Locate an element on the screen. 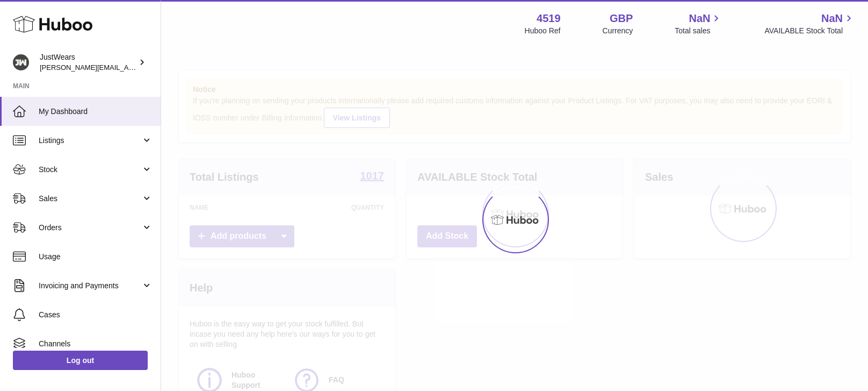 This screenshot has width=868, height=391. span: Channels is located at coordinates (96, 343).